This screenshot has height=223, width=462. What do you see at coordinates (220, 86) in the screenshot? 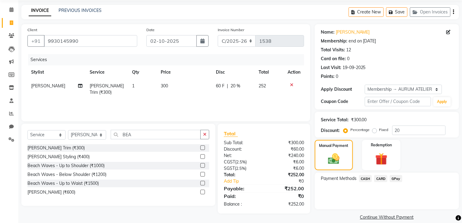
I see `span: 60 F` at bounding box center [220, 86].